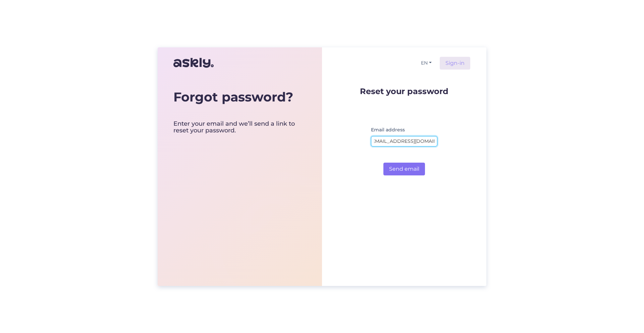 Image resolution: width=644 pixels, height=333 pixels. I want to click on img: Askly, so click(193, 63).